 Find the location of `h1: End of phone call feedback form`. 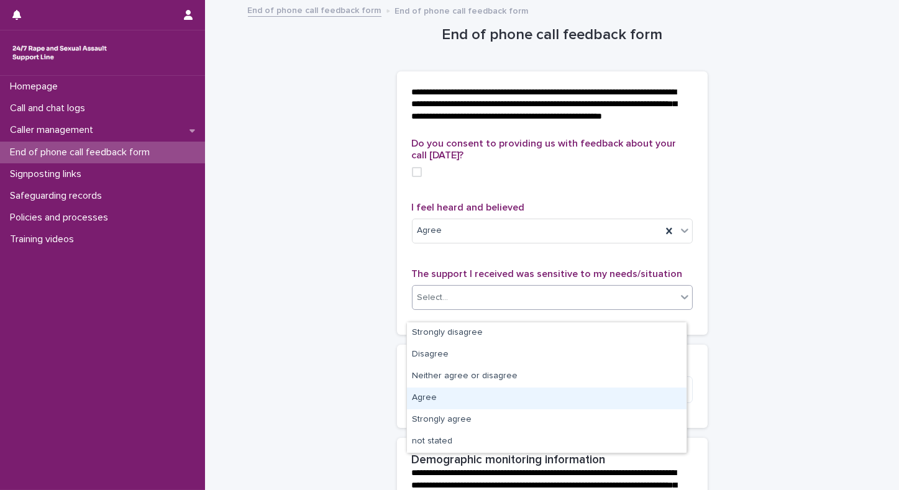

h1: End of phone call feedback form is located at coordinates (552, 35).